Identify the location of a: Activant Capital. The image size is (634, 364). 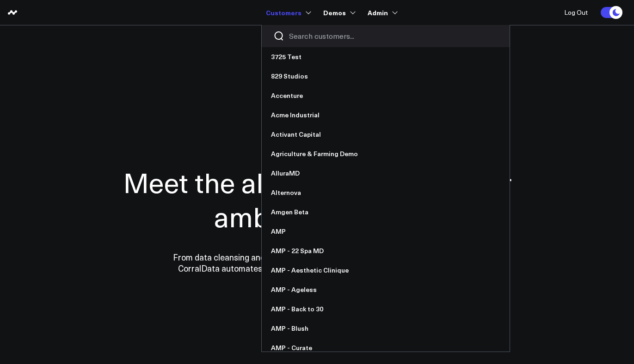
(386, 135).